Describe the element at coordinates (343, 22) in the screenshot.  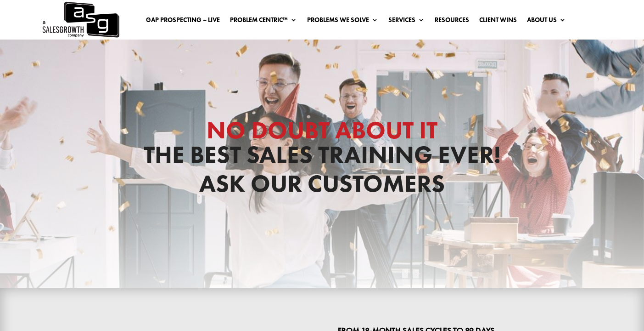
I see `a: Problems We Solve` at that location.